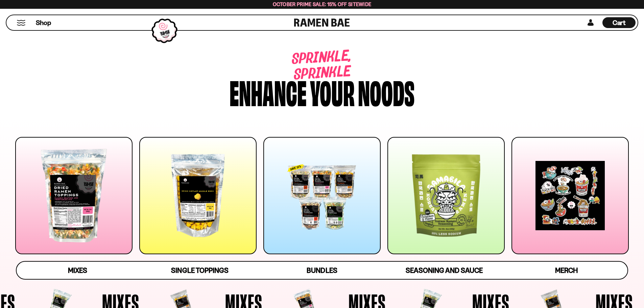 The image size is (644, 308). What do you see at coordinates (77, 270) in the screenshot?
I see `a: Mixes` at bounding box center [77, 270].